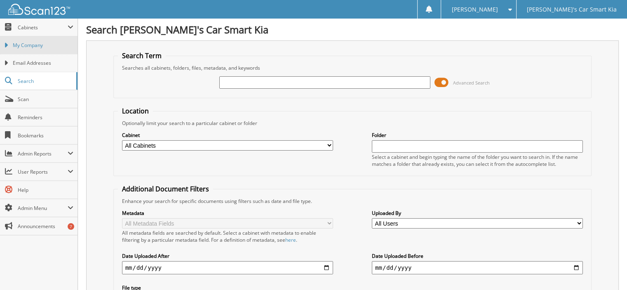 Image resolution: width=627 pixels, height=290 pixels. What do you see at coordinates (45, 135) in the screenshot?
I see `span: Bookmarks` at bounding box center [45, 135].